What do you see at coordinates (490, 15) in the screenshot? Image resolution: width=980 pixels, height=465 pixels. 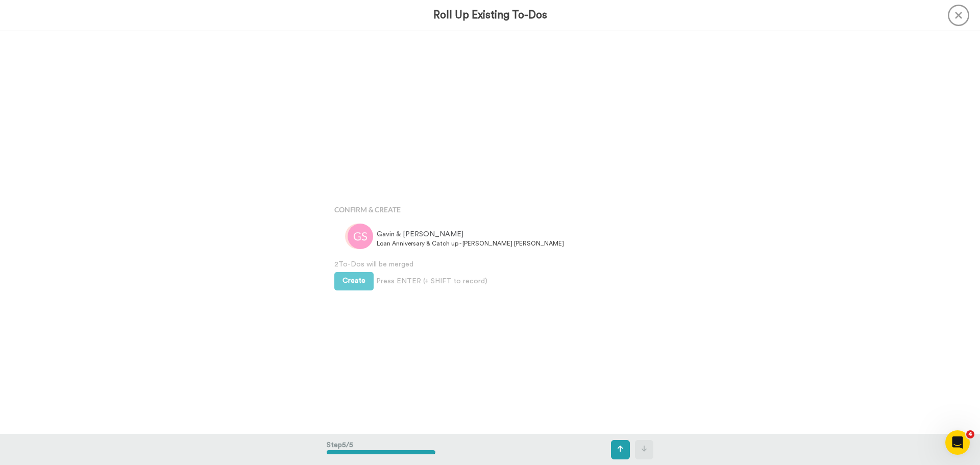 I see `h3: Roll Up Existing To-Dos` at bounding box center [490, 15].